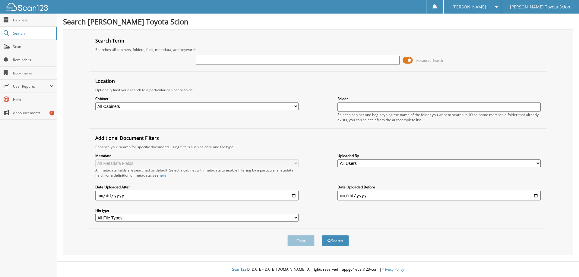 Image resolution: width=579 pixels, height=277 pixels. I want to click on a: here, so click(162, 175).